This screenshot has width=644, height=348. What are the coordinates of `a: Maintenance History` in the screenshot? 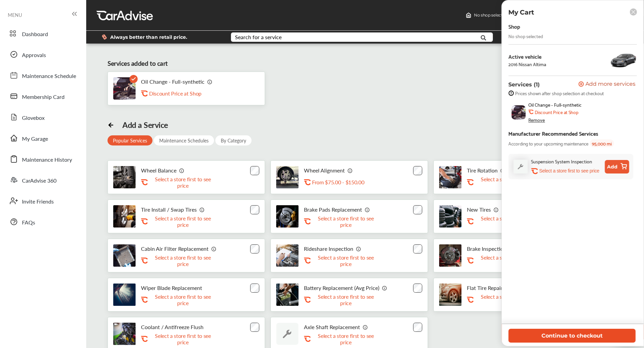 It's located at (42, 159).